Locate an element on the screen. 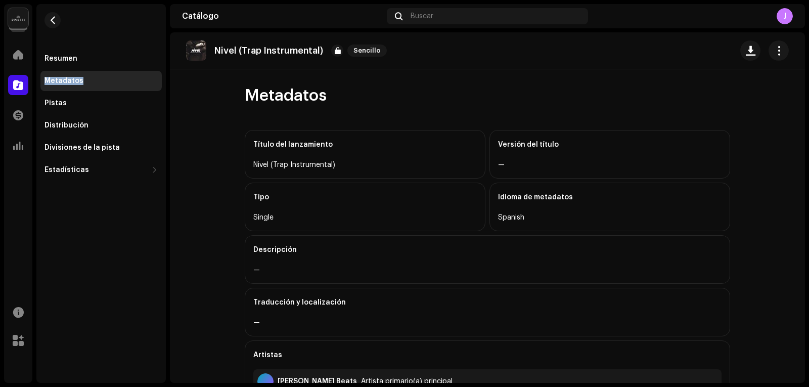 This screenshot has width=809, height=387. div: Traducción y localización is located at coordinates (487, 302).